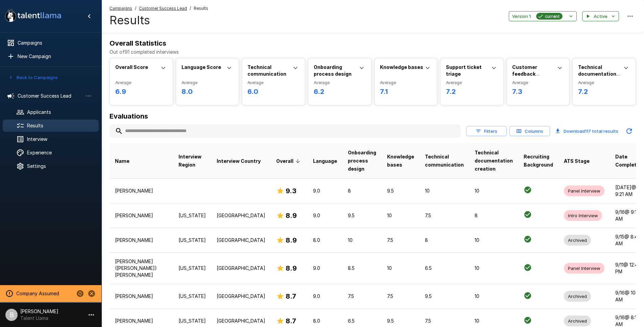 The height and width of the screenshot is (327, 644). What do you see at coordinates (538, 161) in the screenshot?
I see `span: Recruiting Background` at bounding box center [538, 161].